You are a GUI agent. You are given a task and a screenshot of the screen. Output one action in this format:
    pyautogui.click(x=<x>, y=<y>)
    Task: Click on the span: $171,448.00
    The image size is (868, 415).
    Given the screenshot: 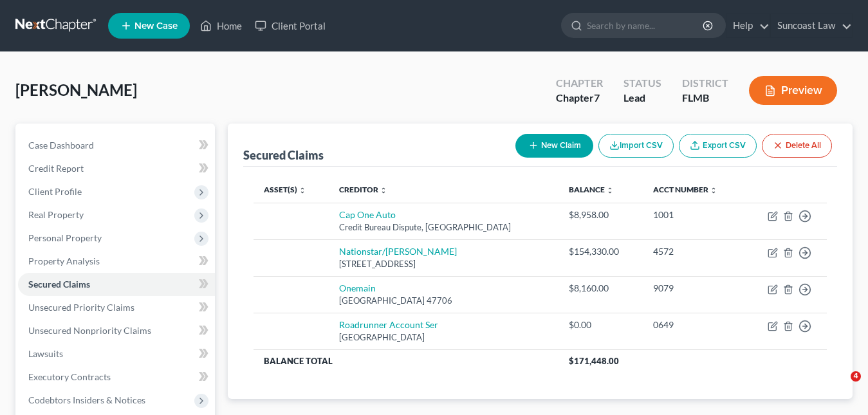 What is the action you would take?
    pyautogui.click(x=594, y=361)
    